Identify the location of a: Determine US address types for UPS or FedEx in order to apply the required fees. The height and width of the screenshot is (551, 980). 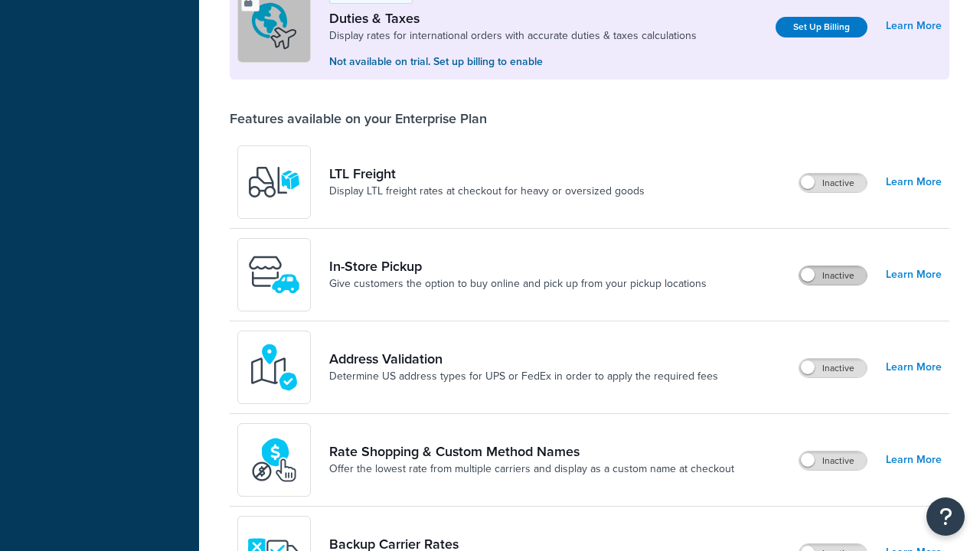
(524, 377).